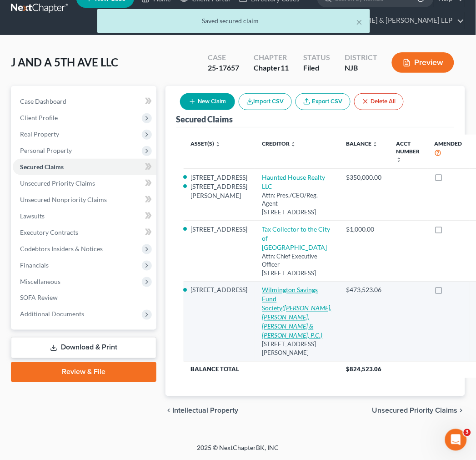  What do you see at coordinates (39, 298) in the screenshot?
I see `span: SOFA Review` at bounding box center [39, 298].